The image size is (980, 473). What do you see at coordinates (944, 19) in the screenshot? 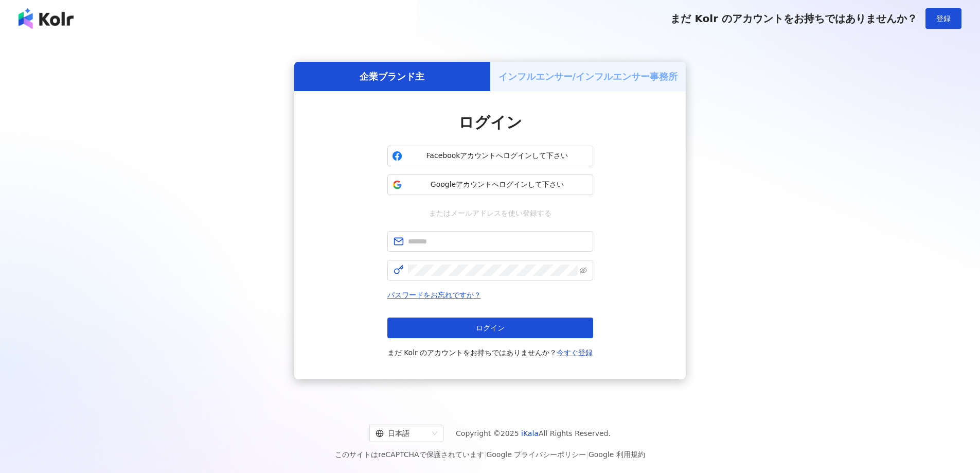
I see `button: 登録` at bounding box center [944, 19].